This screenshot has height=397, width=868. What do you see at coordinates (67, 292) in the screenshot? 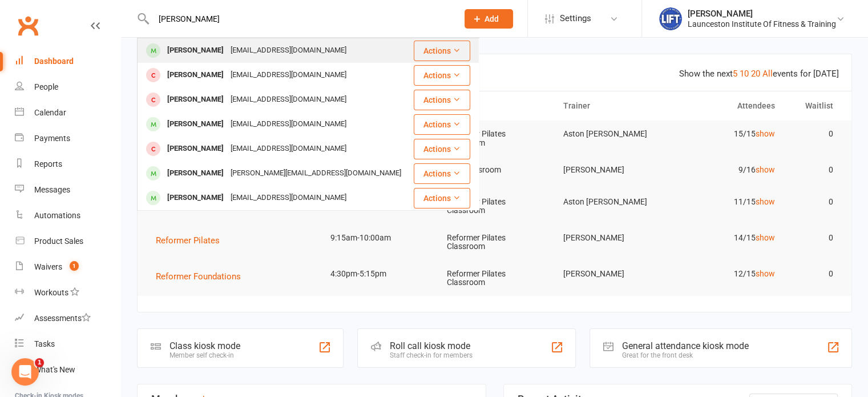
I see `a: Workouts` at bounding box center [67, 292].